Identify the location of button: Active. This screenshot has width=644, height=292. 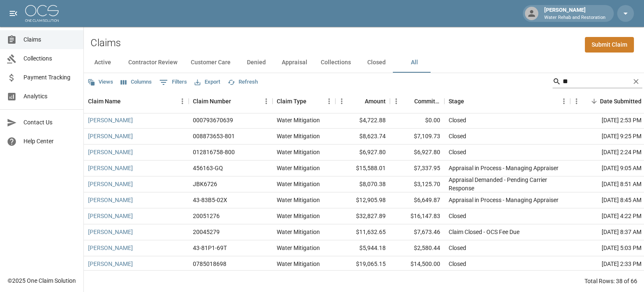
(103, 62).